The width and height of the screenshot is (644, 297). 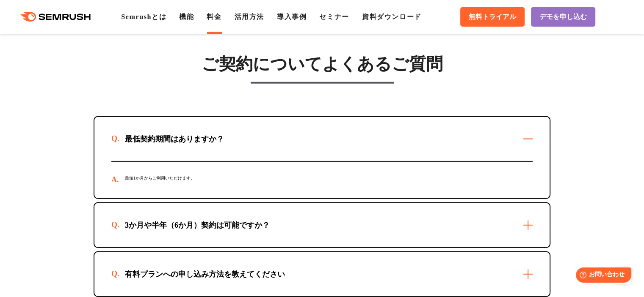 I want to click on a: Semrushとは, so click(x=144, y=17).